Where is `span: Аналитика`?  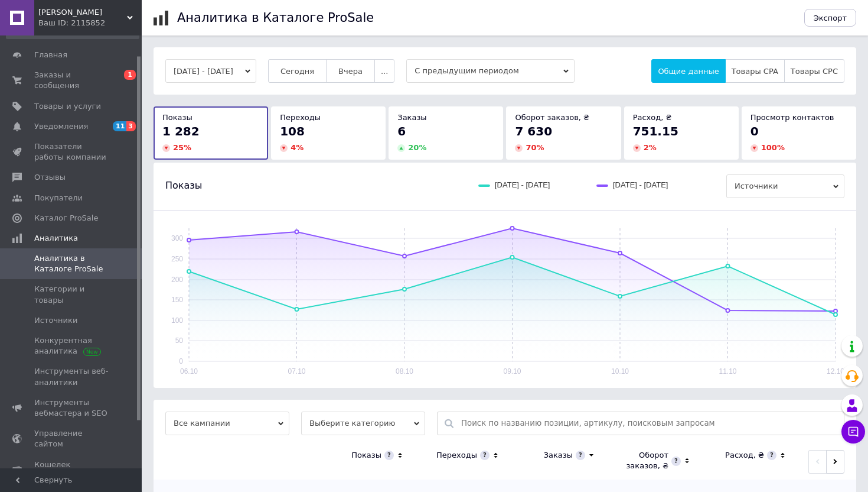 span: Аналитика is located at coordinates (56, 238).